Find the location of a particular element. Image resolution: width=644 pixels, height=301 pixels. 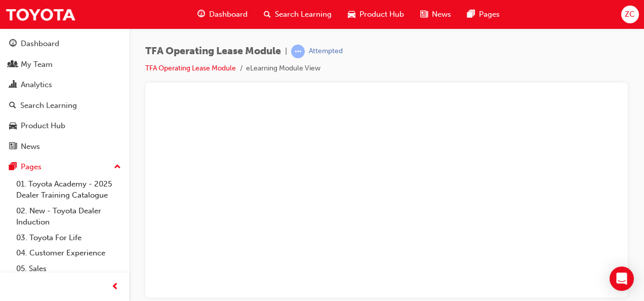

button: DashboardMy TeamAnalyticsSearch LearningProduct HubNews is located at coordinates (64, 94).